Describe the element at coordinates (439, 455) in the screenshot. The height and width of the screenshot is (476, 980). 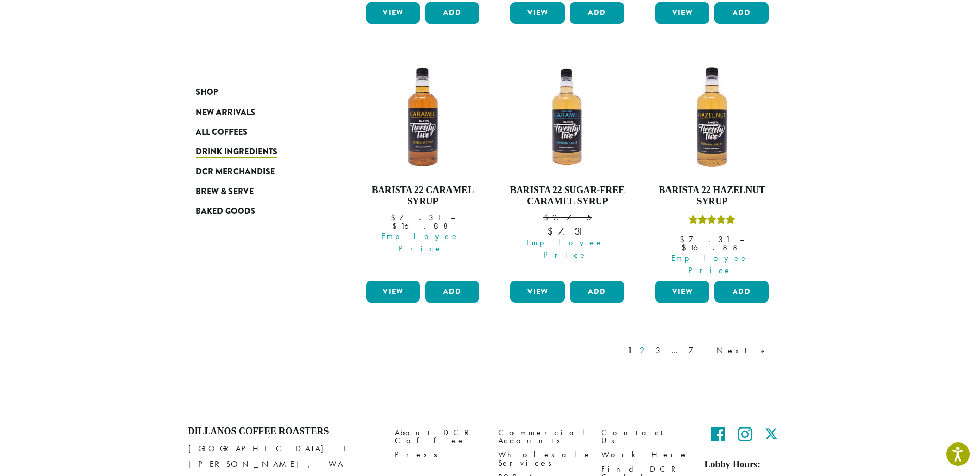
I see `a: Press` at that location.